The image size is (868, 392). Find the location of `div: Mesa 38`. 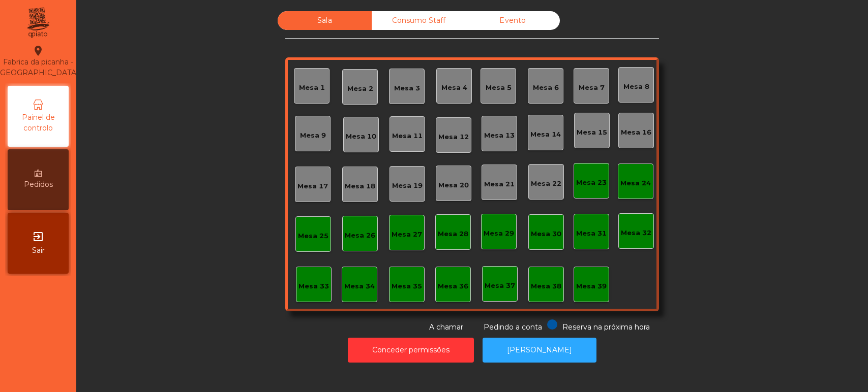

div: Mesa 38 is located at coordinates (546, 286).